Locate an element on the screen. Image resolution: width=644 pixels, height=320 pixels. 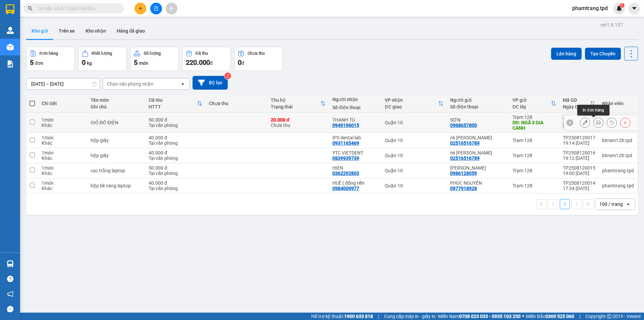
button: Hàng đã giao is located at coordinates (131, 31).